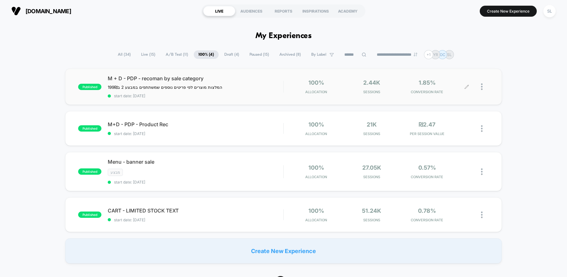 The height and width of the screenshot is (277, 567). What do you see at coordinates (195, 125) in the screenshot?
I see `span: M+D - PDP - Product Rec` at bounding box center [195, 125].